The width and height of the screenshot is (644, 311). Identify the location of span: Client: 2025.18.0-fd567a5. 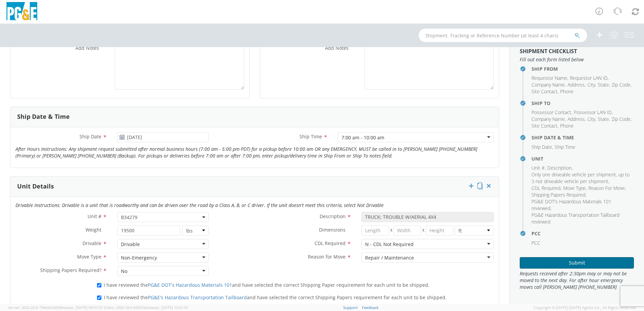
(146, 307).